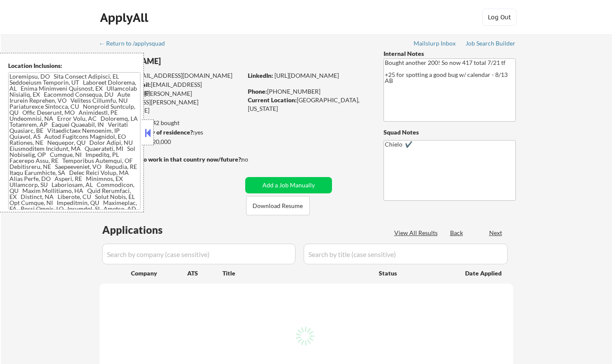 This screenshot has height=364, width=612. Describe the element at coordinates (199, 254) in the screenshot. I see `input: Search by company (case sensitive)` at that location.